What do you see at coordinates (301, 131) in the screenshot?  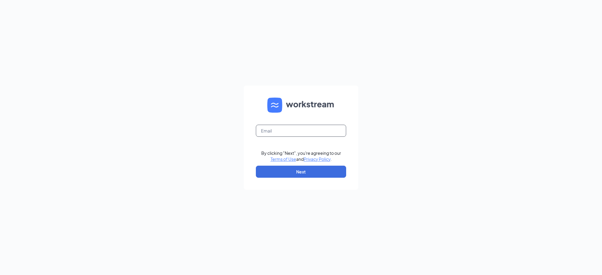 I see `input: Email` at bounding box center [301, 131].